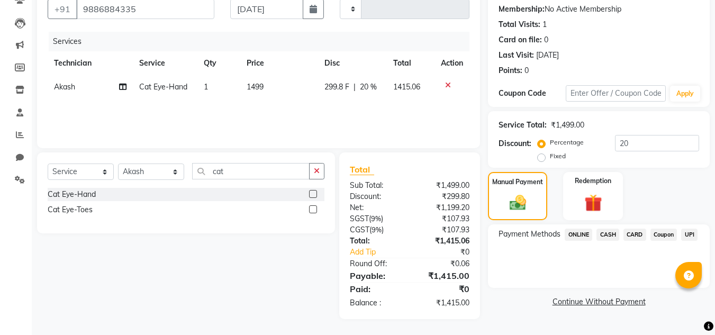 This screenshot has height=335, width=715. I want to click on div: Coupon Code, so click(532, 93).